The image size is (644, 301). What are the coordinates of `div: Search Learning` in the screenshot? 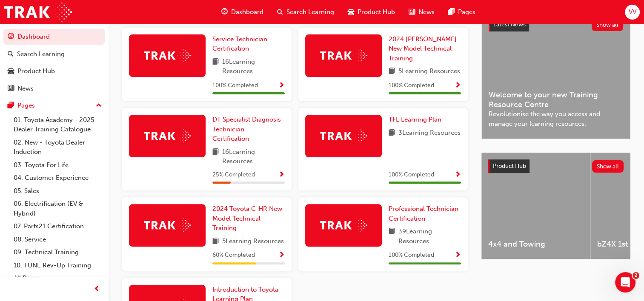 It's located at (41, 54).